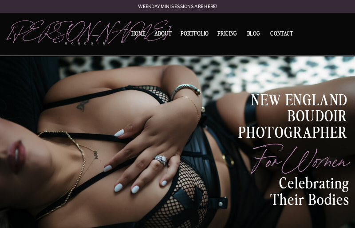  I want to click on nav: Pricing, so click(227, 35).